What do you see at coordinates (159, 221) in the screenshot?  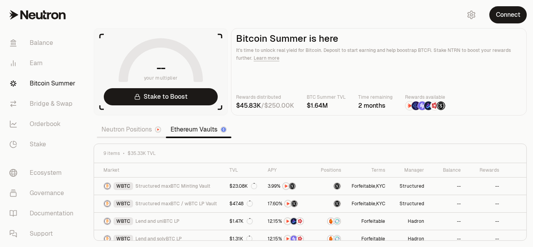 I see `a: WBTC LogoWBTCLend and uniBTC LP` at bounding box center [159, 221].